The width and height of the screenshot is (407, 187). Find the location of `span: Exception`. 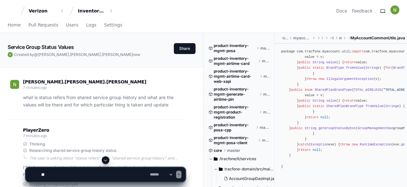

span: Exception is located at coordinates (319, 144).